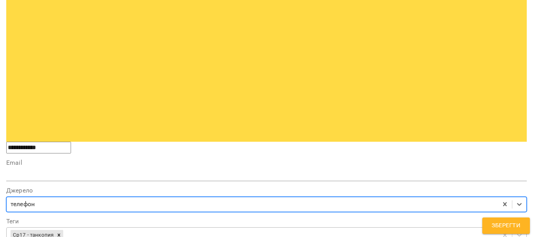 This screenshot has width=533, height=237. What do you see at coordinates (266, 221) in the screenshot?
I see `label: Теги` at bounding box center [266, 221].